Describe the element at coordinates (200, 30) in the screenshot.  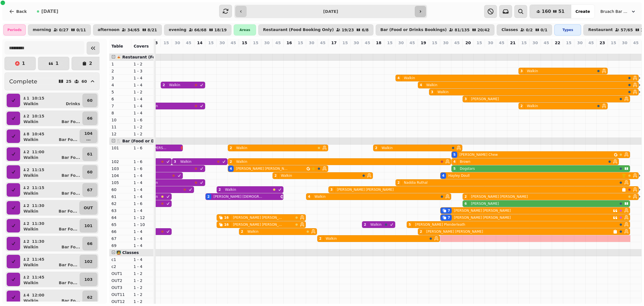
I see `p: 66 / 68` at that location.